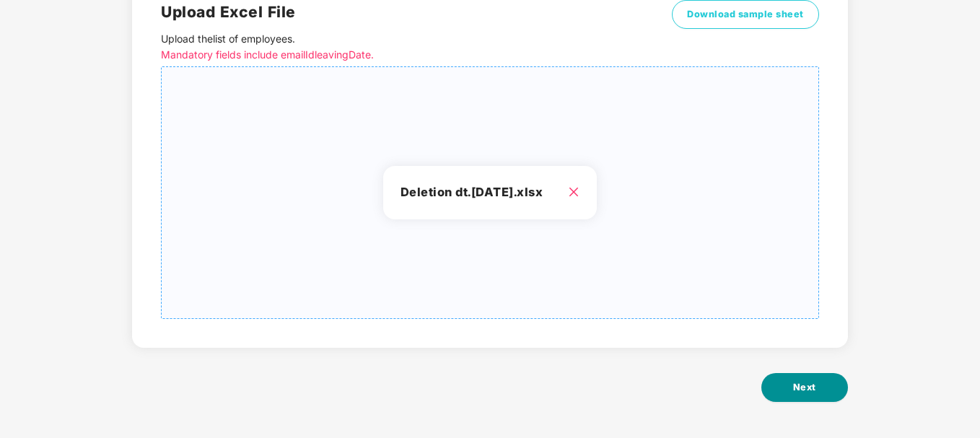 This screenshot has height=438, width=980. I want to click on span: Next, so click(805, 388).